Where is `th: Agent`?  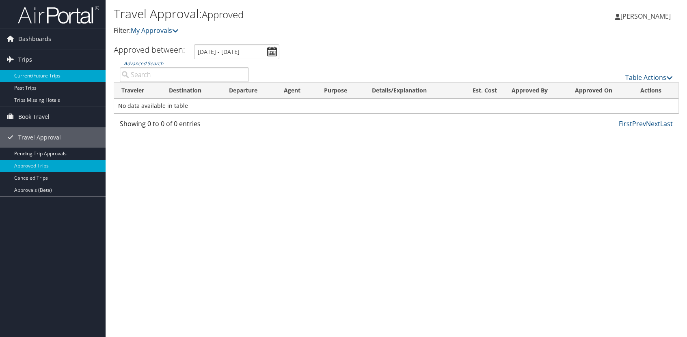 th: Agent is located at coordinates (296, 90).